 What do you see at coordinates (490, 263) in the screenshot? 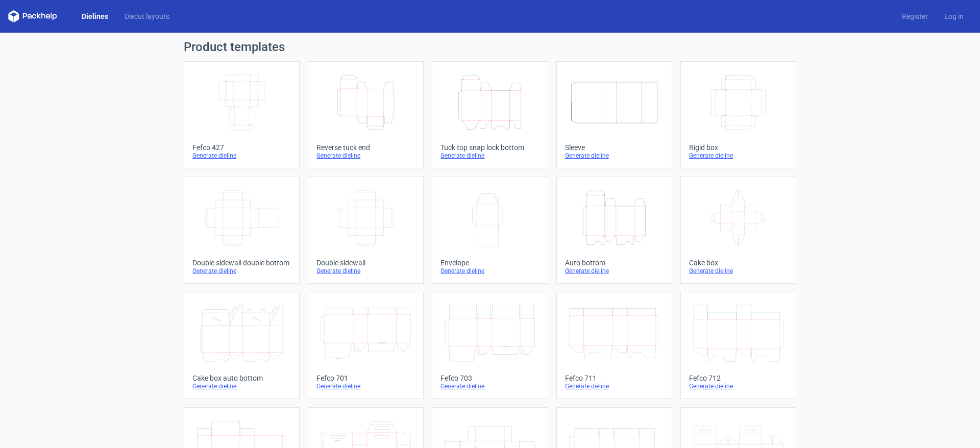
I see `div: Envelope` at bounding box center [490, 263].